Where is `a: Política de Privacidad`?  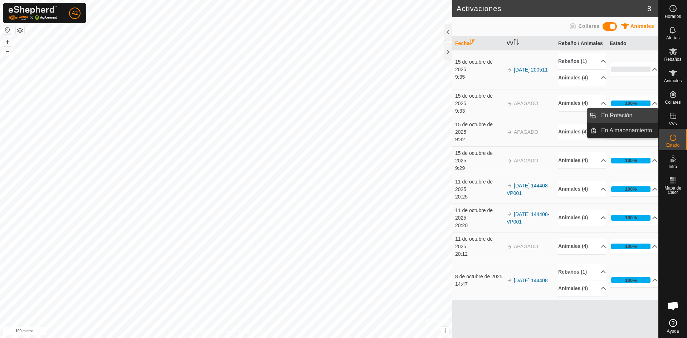
a: Política de Privacidad is located at coordinates (210, 332).